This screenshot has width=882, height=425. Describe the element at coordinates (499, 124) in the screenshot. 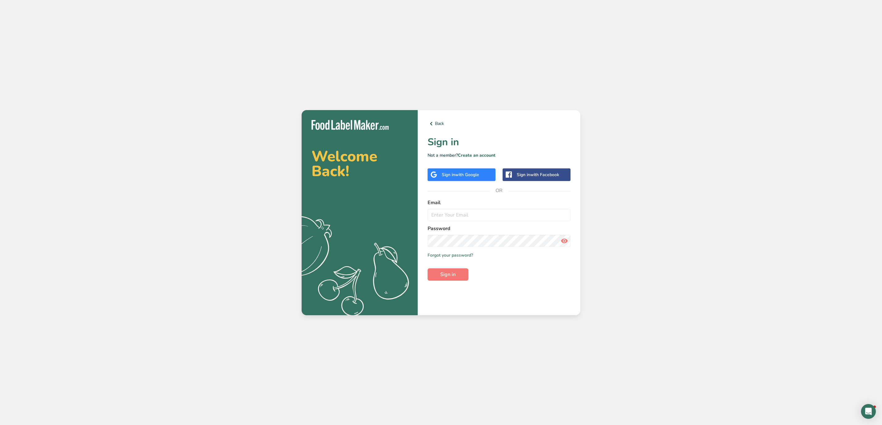

I see `a: Back` at that location.